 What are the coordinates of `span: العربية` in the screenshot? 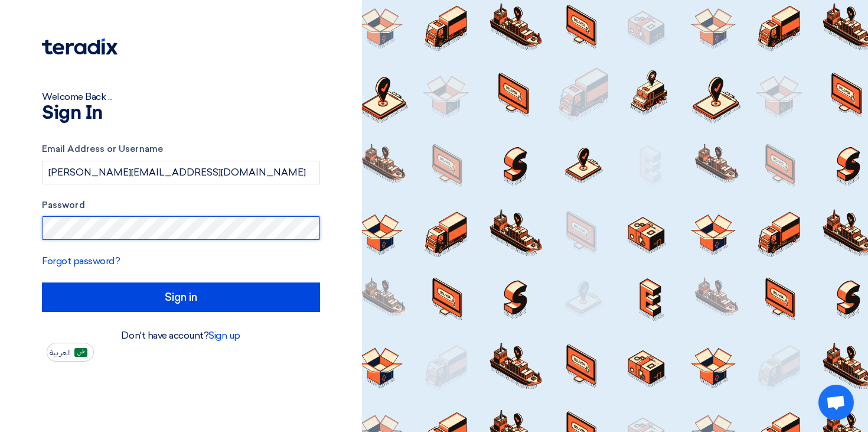 It's located at (60, 353).